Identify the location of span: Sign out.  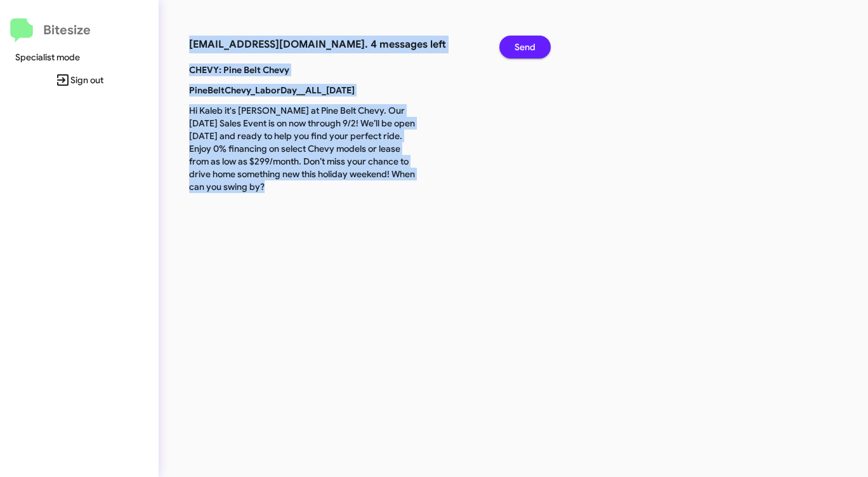
(80, 80).